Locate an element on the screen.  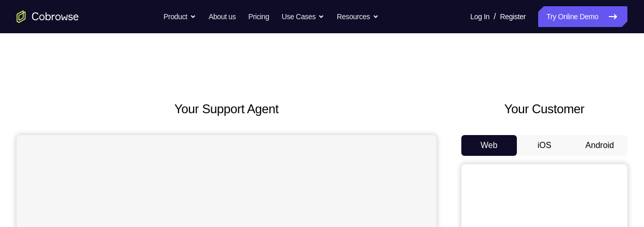
button: Product is located at coordinates (180, 16).